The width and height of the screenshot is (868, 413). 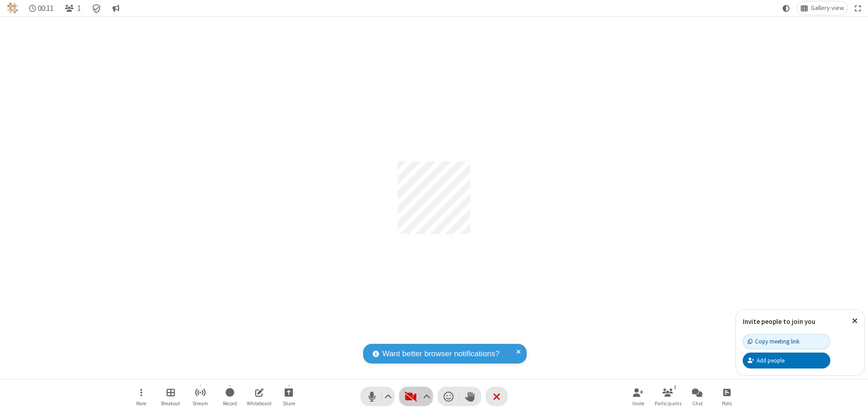 What do you see at coordinates (260, 404) in the screenshot?
I see `span: Whiteboard` at bounding box center [260, 404].